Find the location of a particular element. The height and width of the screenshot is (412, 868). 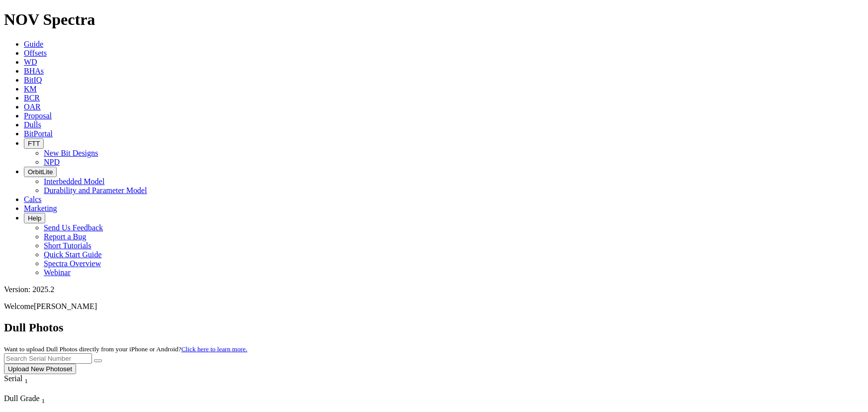

a: New Bit Designs is located at coordinates (70, 153).